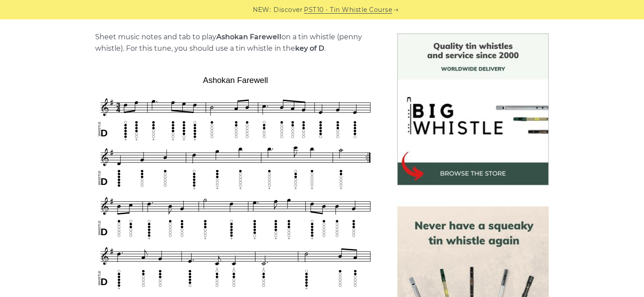 The height and width of the screenshot is (297, 644). Describe the element at coordinates (310, 48) in the screenshot. I see `strong: key of D` at that location.